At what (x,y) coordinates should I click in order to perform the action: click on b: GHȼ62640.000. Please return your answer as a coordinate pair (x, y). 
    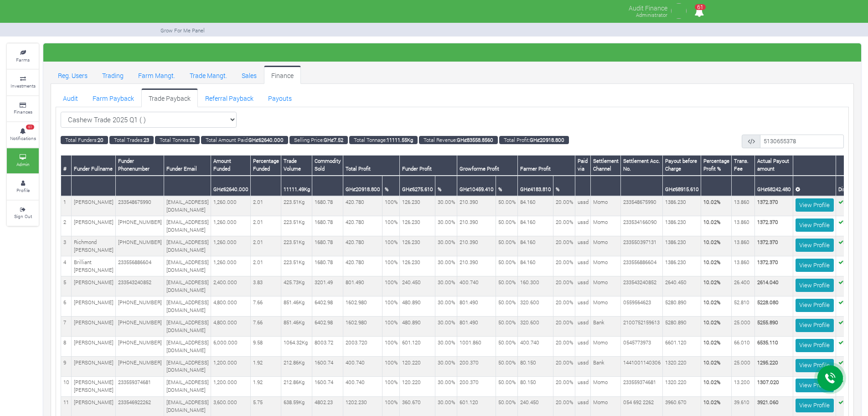
    Looking at the image, I should click on (266, 139).